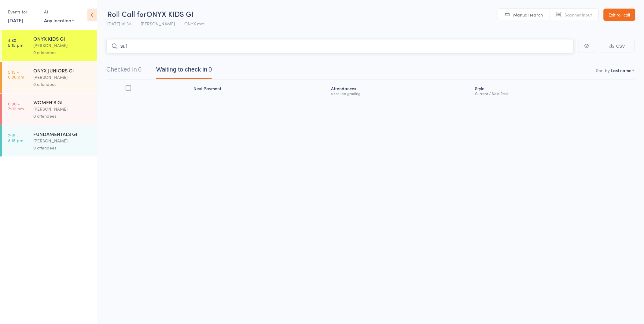 The width and height of the screenshot is (644, 324). What do you see at coordinates (23, 11) in the screenshot?
I see `div: Events for` at bounding box center [23, 11].